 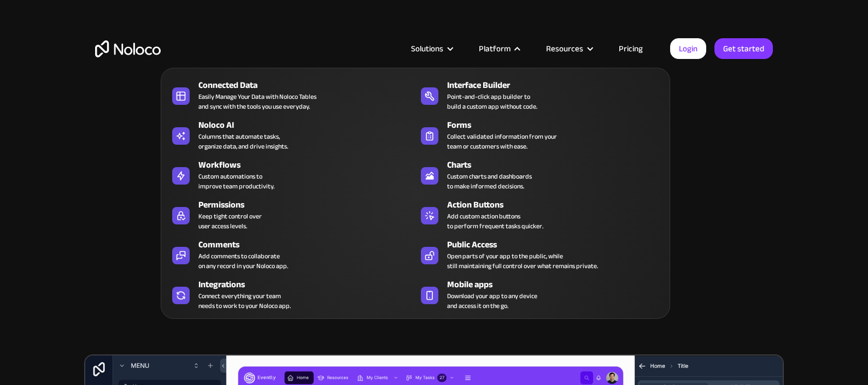 What do you see at coordinates (540, 135) in the screenshot?
I see `a: FormsCollect validated information from yourteam or customers with ease.` at bounding box center [540, 135].